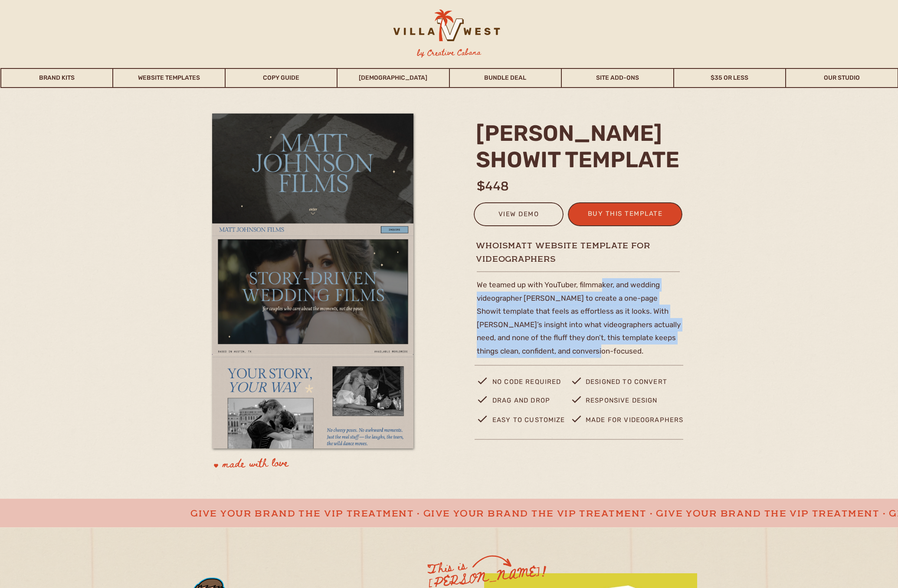 This screenshot has width=898, height=588. Describe the element at coordinates (169, 78) in the screenshot. I see `a: Website Templates` at that location.